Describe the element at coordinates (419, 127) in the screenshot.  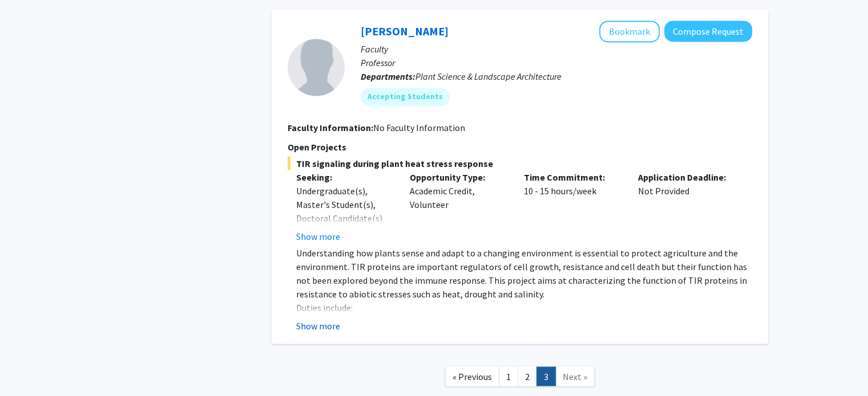
I see `span: No Faculty Information` at that location.